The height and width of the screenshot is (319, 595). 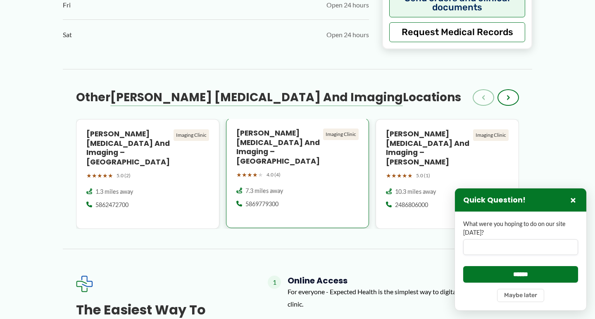 I want to click on span: 5.0 (1), so click(x=423, y=176).